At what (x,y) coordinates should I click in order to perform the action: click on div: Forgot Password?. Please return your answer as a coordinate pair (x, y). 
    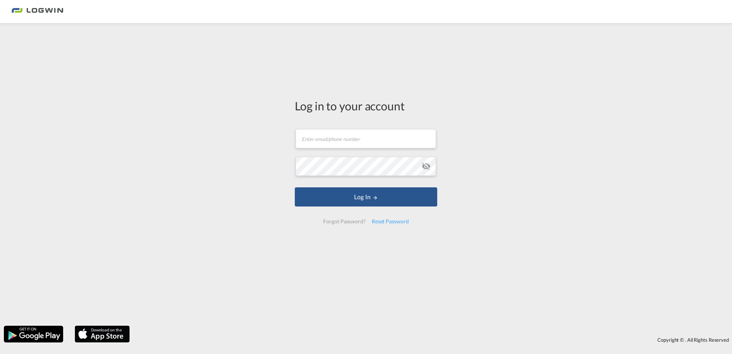
    Looking at the image, I should click on (344, 221).